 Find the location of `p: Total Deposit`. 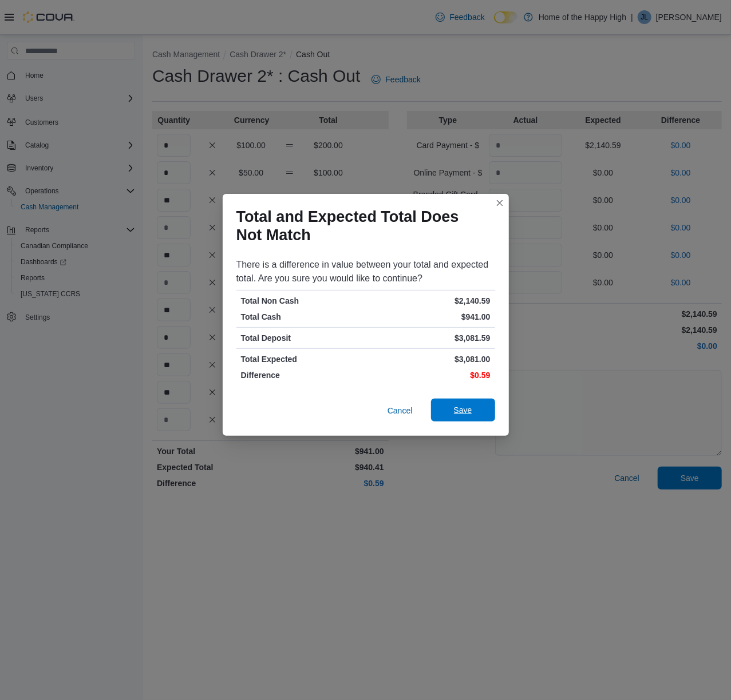

p: Total Deposit is located at coordinates (302, 339).